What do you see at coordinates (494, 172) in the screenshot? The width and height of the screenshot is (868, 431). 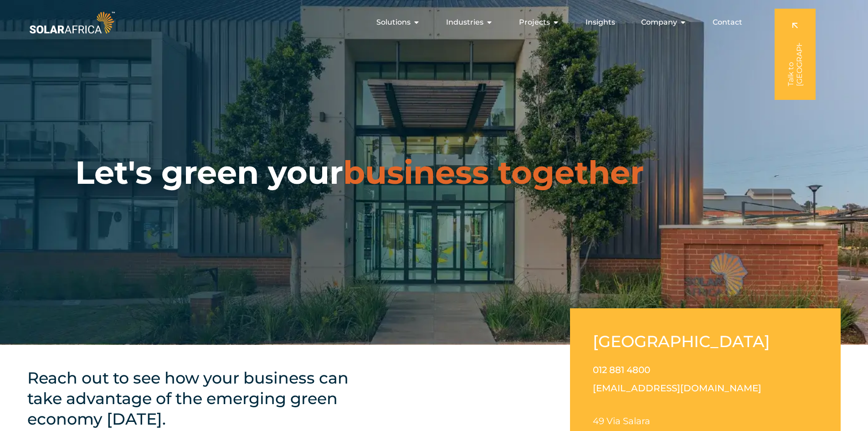 I see `span: business together` at bounding box center [494, 172].